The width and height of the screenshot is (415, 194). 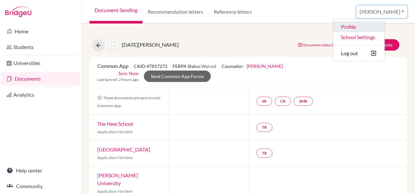 What do you see at coordinates (318, 45) in the screenshot?
I see `a: Document status key` at bounding box center [318, 45].